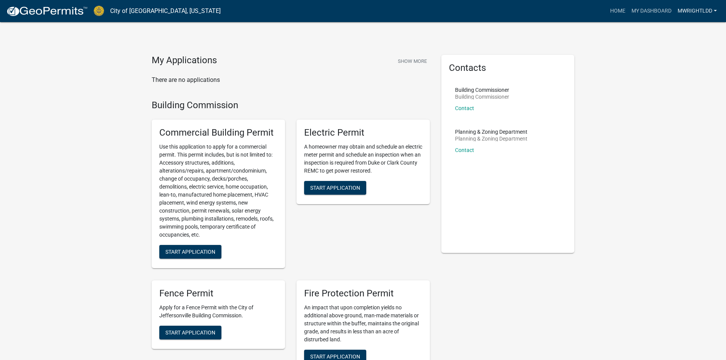 This screenshot has width=726, height=360. Describe the element at coordinates (412, 61) in the screenshot. I see `button: Show More` at that location.